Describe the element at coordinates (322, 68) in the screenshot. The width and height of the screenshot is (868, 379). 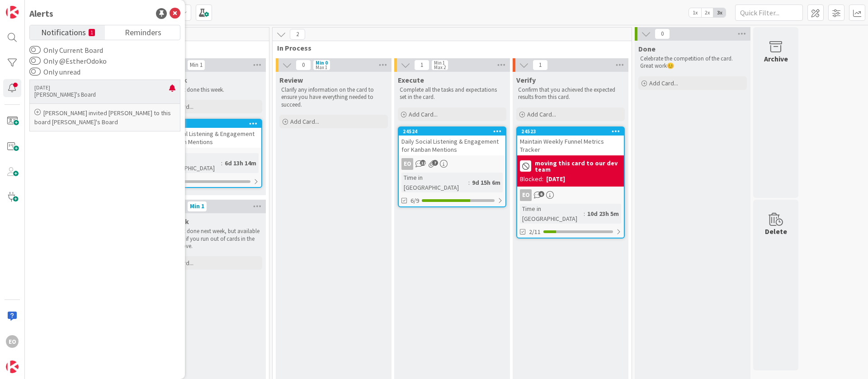
I see `div: Max 1` at that location.